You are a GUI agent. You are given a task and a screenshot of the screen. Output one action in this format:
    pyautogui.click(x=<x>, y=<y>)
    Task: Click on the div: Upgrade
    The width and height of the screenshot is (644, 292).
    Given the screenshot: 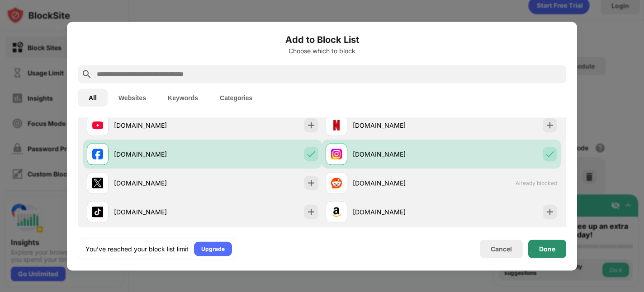 What is the action you would take?
    pyautogui.click(x=213, y=249)
    